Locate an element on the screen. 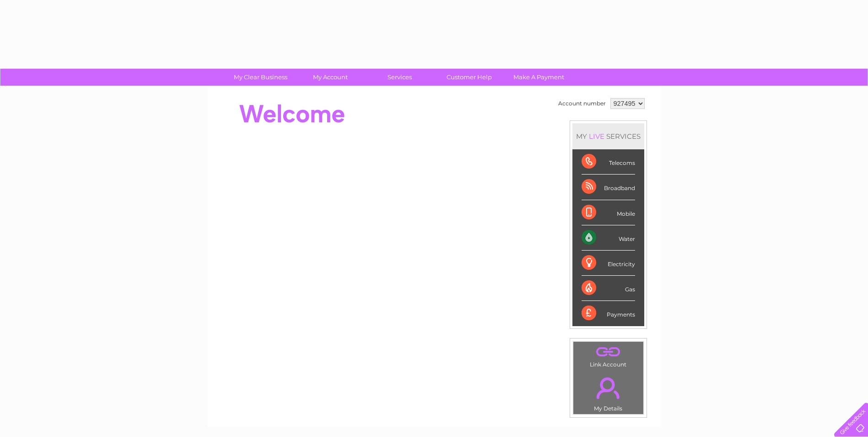 This screenshot has height=437, width=868. div: Mobile is located at coordinates (608, 212).